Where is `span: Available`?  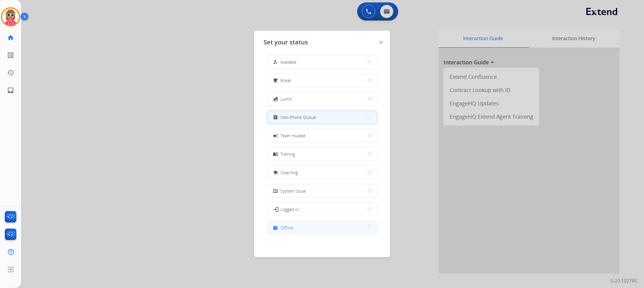
span: Available is located at coordinates (289, 62).